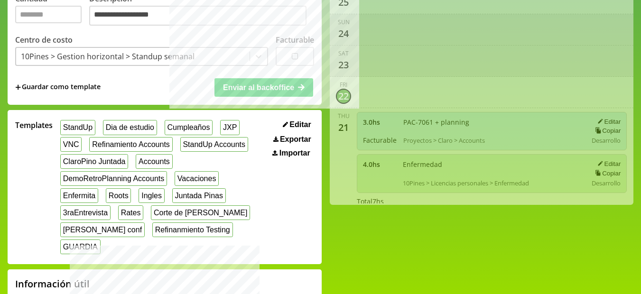 The height and width of the screenshot is (294, 641). Describe the element at coordinates (52, 284) in the screenshot. I see `h2: Información útil` at that location.